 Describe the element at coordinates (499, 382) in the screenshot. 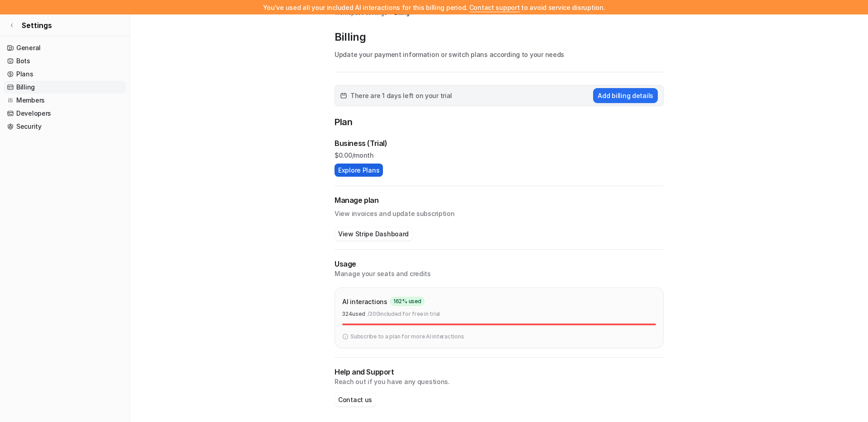

I see `p: Reach out if you have any questions.` at that location.